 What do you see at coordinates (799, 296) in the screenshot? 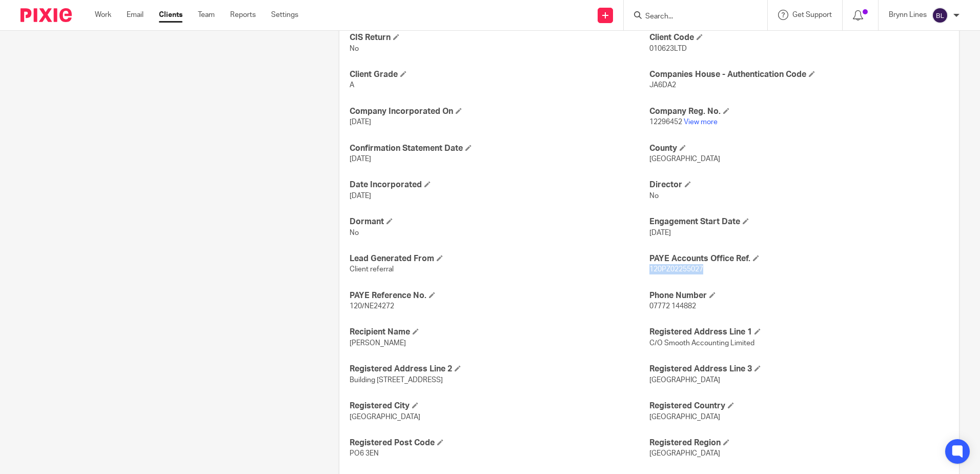
I see `h4: Phone Number` at bounding box center [799, 296].